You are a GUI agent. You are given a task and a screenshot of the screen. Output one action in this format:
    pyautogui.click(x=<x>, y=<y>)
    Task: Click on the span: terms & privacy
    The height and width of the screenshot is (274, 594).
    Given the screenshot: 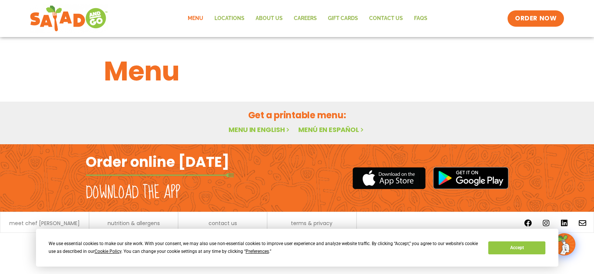 What is the action you would take?
    pyautogui.click(x=312, y=223)
    